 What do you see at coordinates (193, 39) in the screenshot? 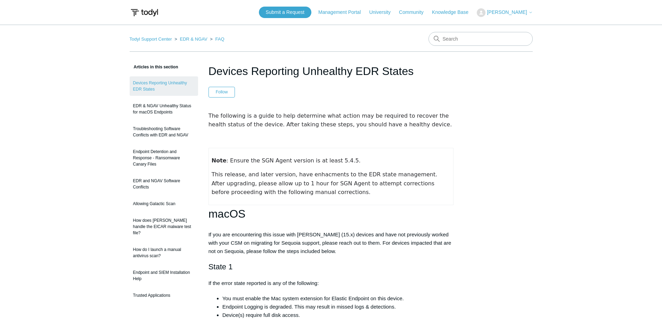
I see `a: EDR & NGAV` at bounding box center [193, 39].